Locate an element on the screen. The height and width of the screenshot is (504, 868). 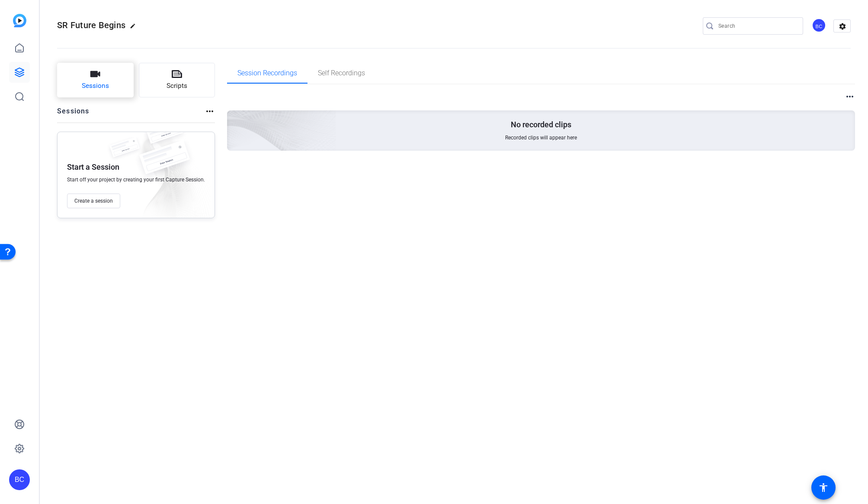
span: Self Recordings is located at coordinates (341, 73).